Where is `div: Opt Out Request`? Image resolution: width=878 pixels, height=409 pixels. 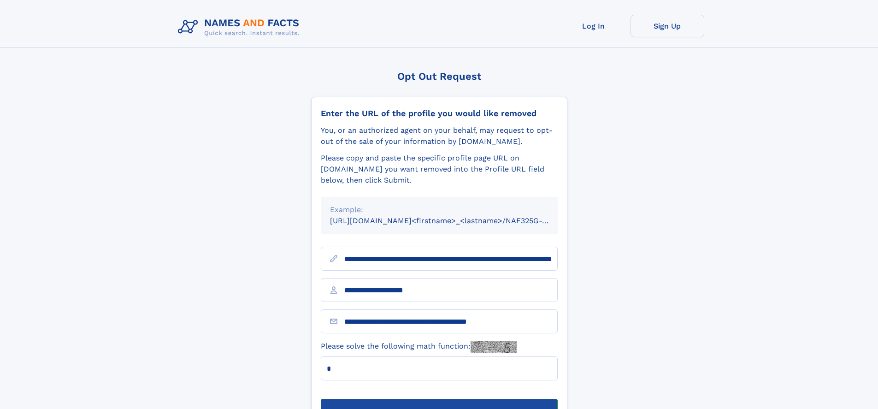
div: Opt Out Request is located at coordinates (439, 76).